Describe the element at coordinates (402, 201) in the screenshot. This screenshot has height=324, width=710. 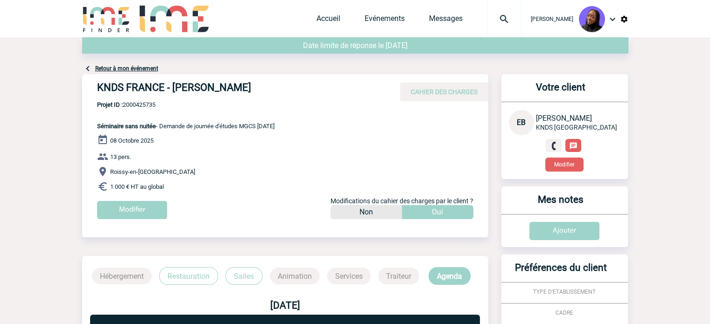
I see `span: Modifications du cahier des charges par le client ?` at that location.